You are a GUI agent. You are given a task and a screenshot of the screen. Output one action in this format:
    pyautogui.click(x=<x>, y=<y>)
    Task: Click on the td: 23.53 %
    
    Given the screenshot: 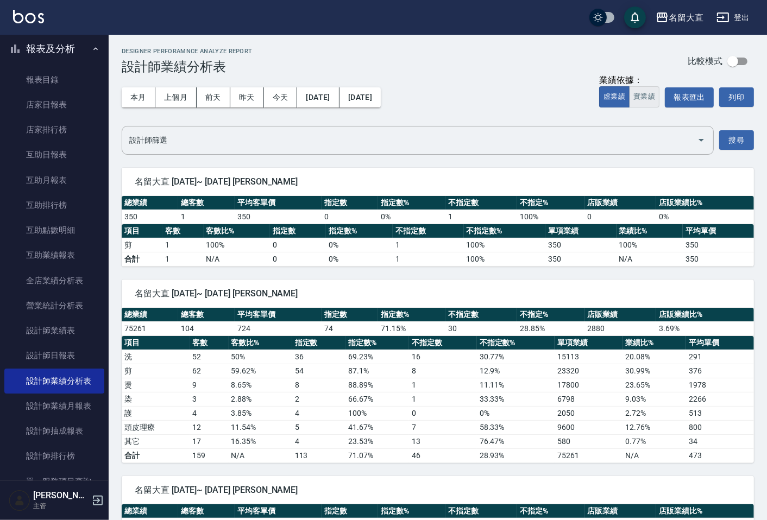 What is the action you would take?
    pyautogui.click(x=377, y=442)
    